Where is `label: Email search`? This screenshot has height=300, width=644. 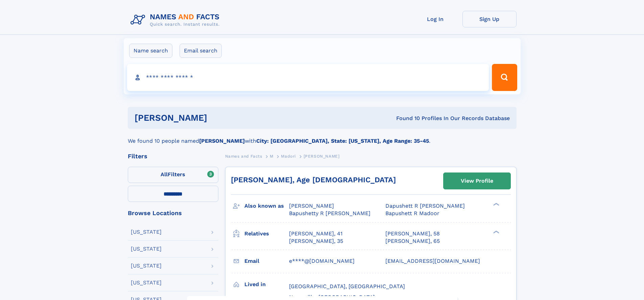
label: Email search is located at coordinates (200, 51).